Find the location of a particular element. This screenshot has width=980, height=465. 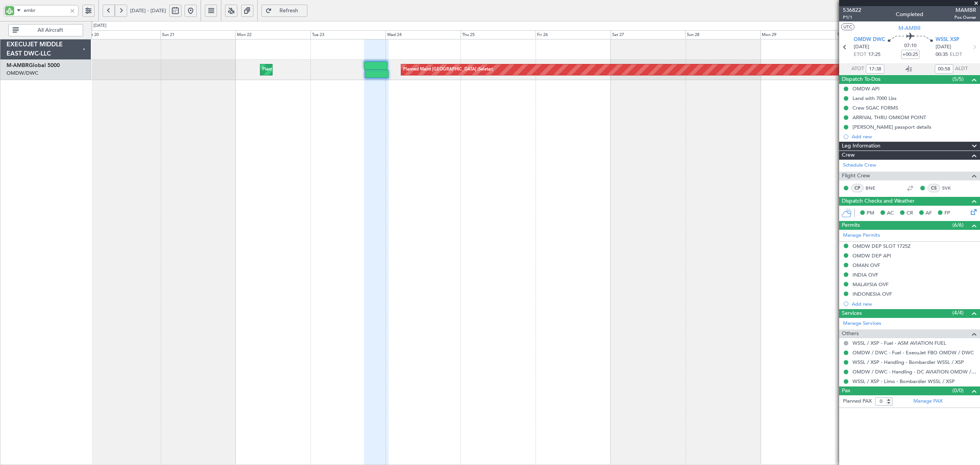

a: M-AMBRGlobal 5000 is located at coordinates (33, 66).